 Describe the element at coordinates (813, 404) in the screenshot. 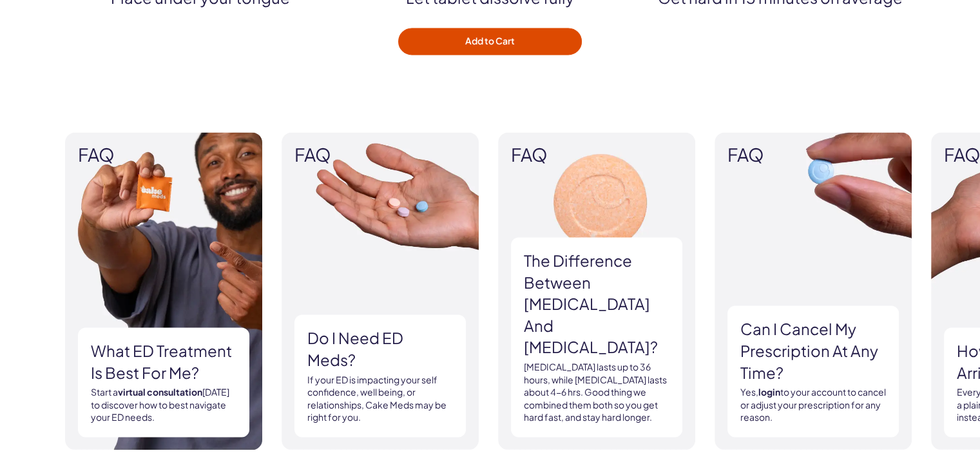

I see `p: Yes, to your account to cancel or adjust your prescription for any reason.` at that location.